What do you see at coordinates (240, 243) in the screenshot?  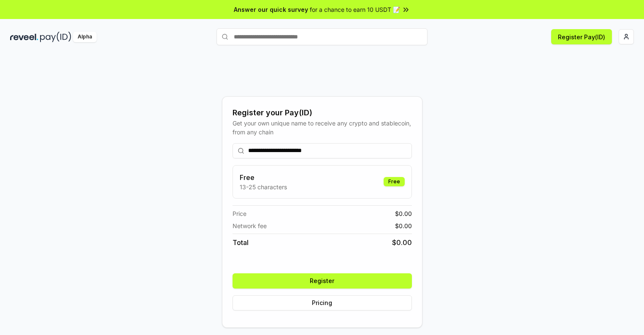 I see `span: Total` at bounding box center [240, 243].